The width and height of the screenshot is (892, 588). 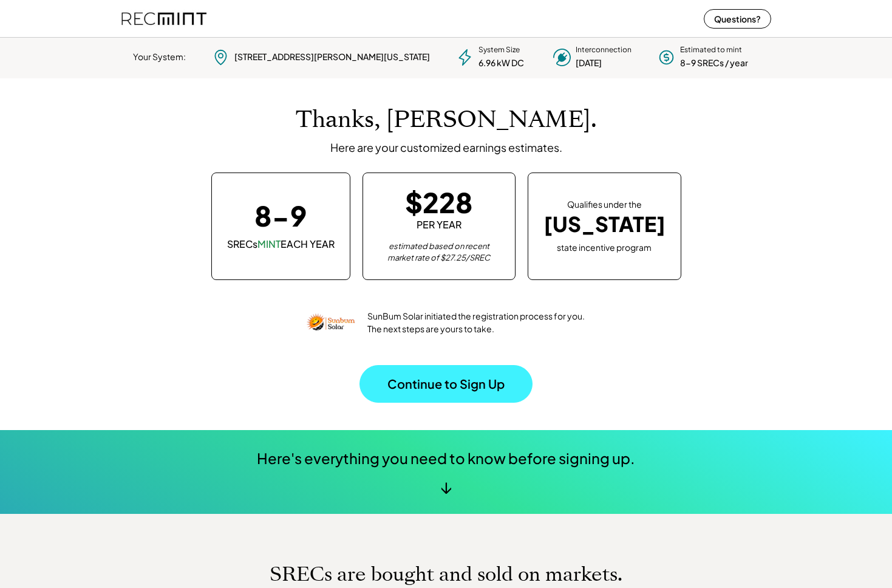 What do you see at coordinates (439, 252) in the screenshot?
I see `div: estimated based on recent market rate of $27.25/SREC` at bounding box center [439, 252].